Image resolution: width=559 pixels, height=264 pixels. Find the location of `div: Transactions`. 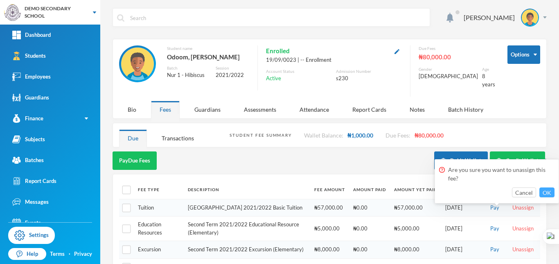

div: Transactions is located at coordinates (178, 138).